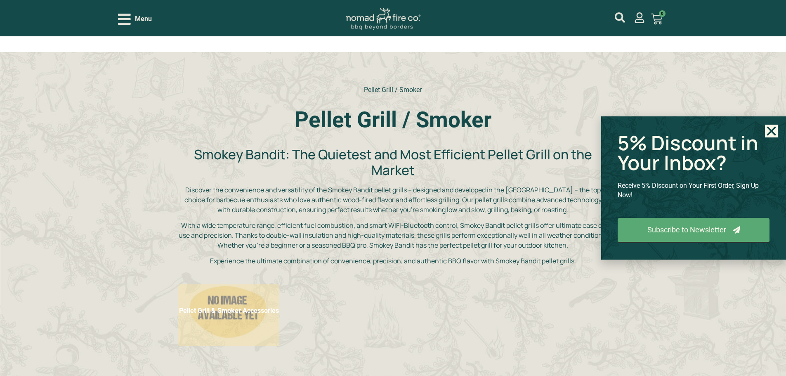 The image size is (786, 376). Describe the element at coordinates (229, 310) in the screenshot. I see `h2: Pellet Grill & Smoker Accessories` at that location.